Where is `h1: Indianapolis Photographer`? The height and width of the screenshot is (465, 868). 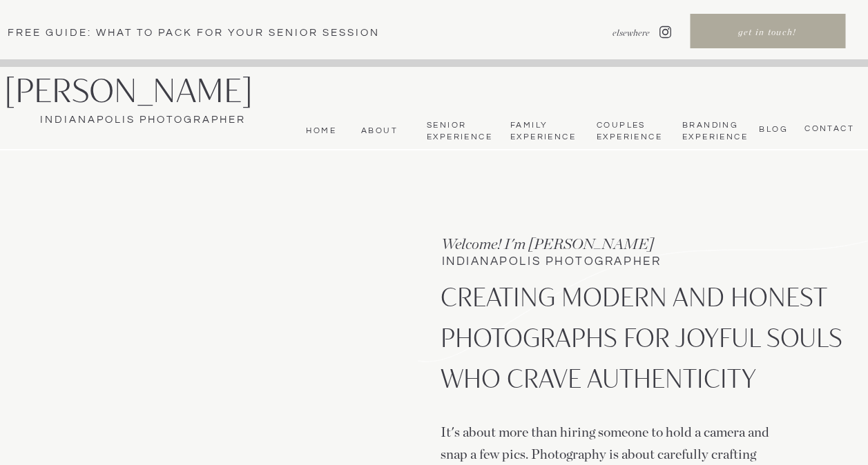
h1: Indianapolis Photographer is located at coordinates (142, 120).